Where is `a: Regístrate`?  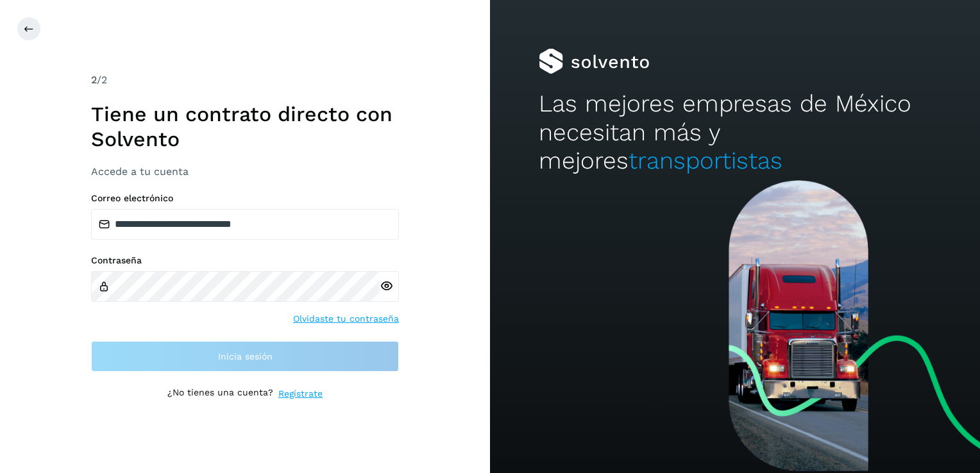 a: Regístrate is located at coordinates (300, 394).